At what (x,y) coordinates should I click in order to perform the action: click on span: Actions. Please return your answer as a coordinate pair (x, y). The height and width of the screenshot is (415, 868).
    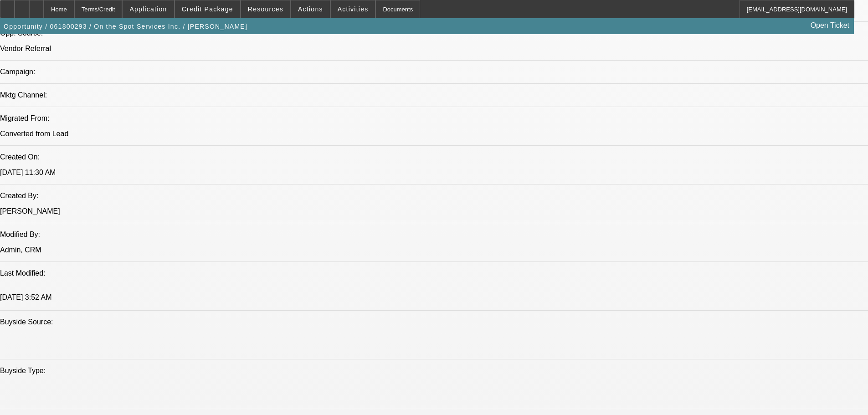
    Looking at the image, I should click on (311, 9).